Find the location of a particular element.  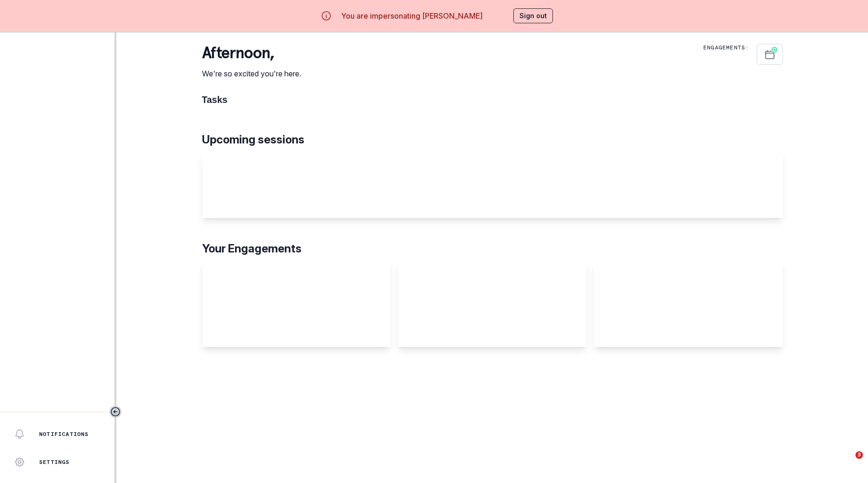

button: Schedule Sessions is located at coordinates (769, 54).